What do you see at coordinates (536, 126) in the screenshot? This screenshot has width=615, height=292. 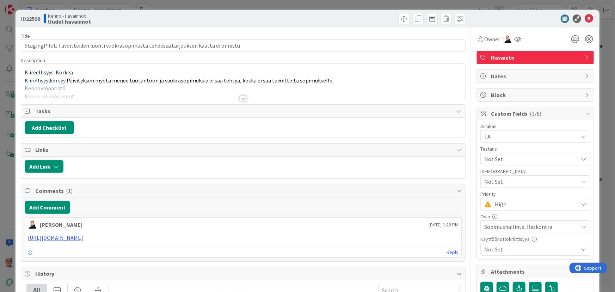 I see `div: Asiakas` at bounding box center [536, 126].